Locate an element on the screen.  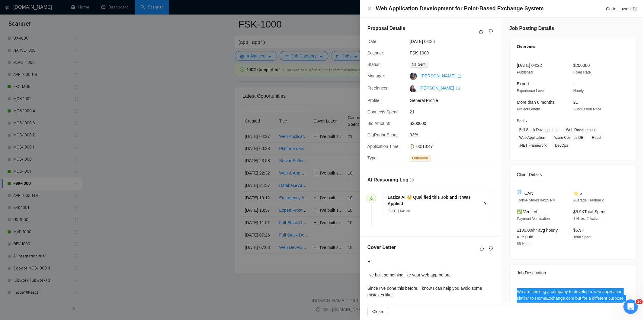
span: ⭐ 5 is located at coordinates (577, 193).